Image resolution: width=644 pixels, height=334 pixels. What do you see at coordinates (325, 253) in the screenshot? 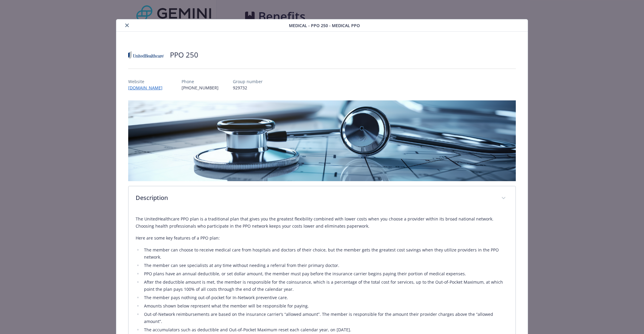
I see `li: The member can choose to receive medical care from hospitals and doctors of their choice, but the...` at bounding box center [325, 253].